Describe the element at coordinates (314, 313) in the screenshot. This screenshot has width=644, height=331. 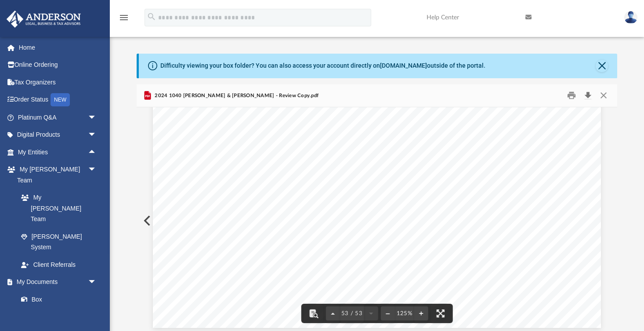
I see `button: Toggle findbar` at that location.